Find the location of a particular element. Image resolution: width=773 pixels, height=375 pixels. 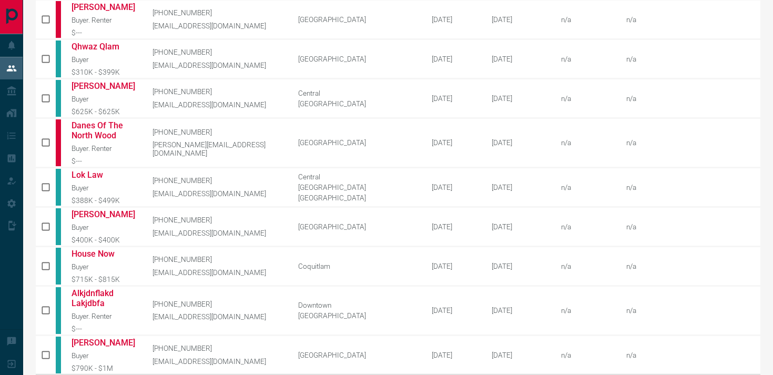

div: $400K - $400K is located at coordinates (104, 240).